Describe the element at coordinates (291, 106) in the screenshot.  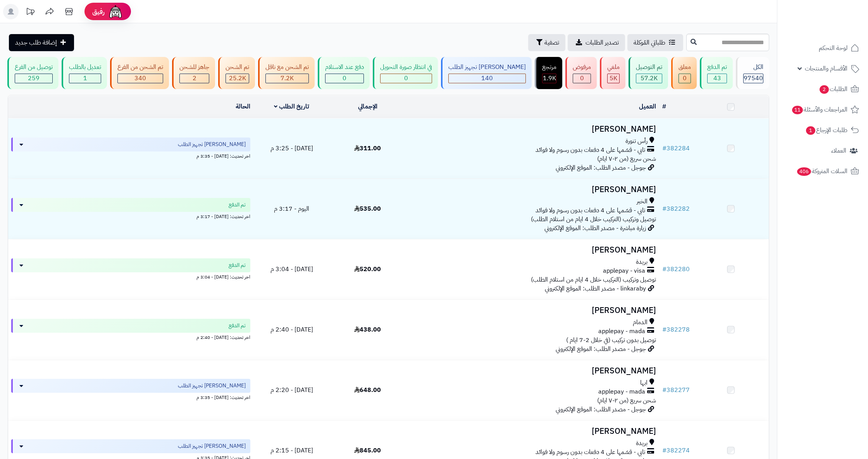
I see `a: تاريخ الطلب` at that location.